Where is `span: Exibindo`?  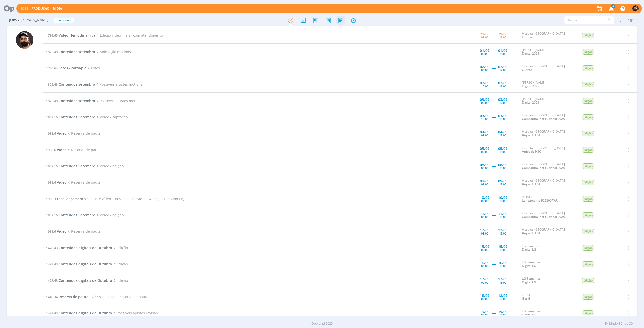 span: Exibindo is located at coordinates (611, 323).